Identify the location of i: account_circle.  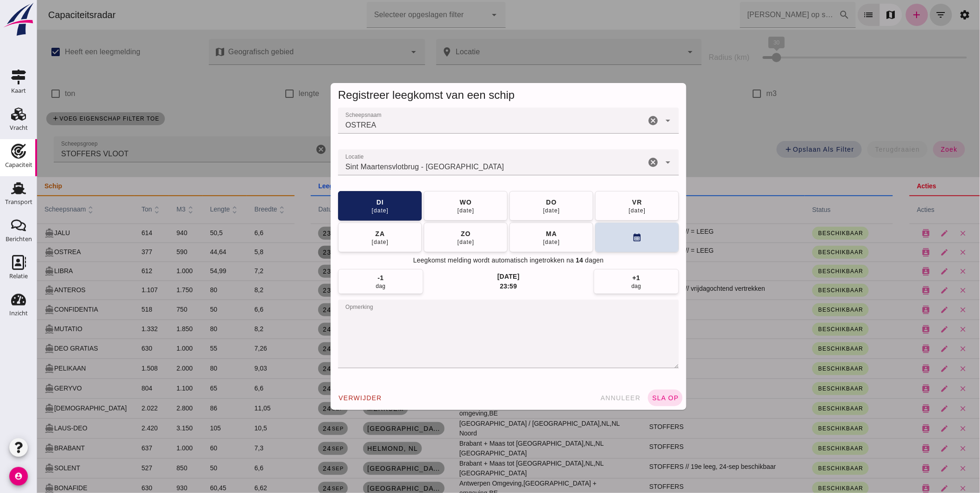
(19, 476).